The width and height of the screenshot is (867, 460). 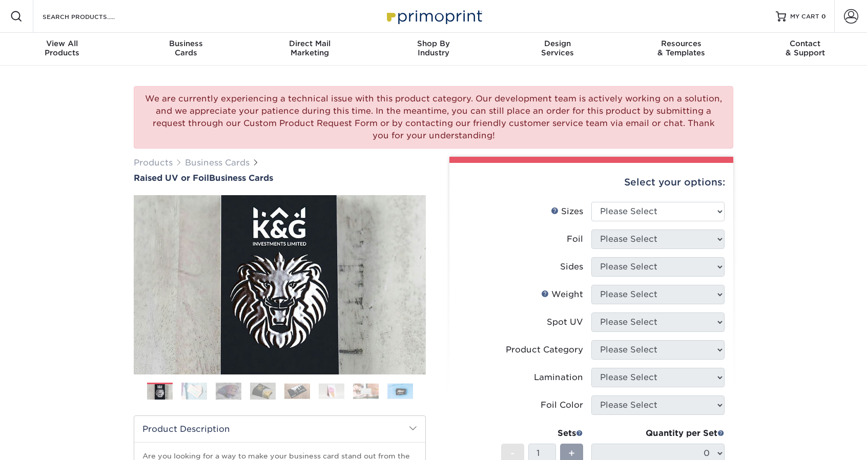 I want to click on a: Business Cards, so click(x=217, y=162).